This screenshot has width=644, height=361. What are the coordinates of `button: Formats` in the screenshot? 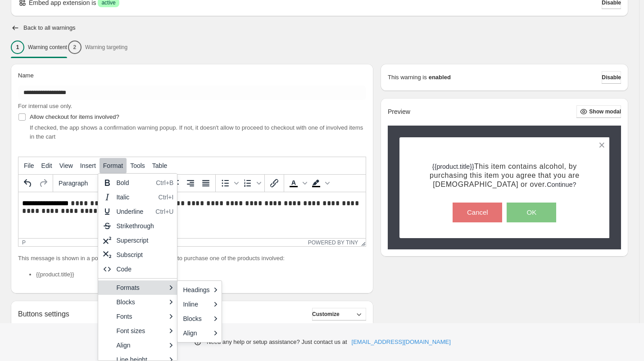 It's located at (84, 183).